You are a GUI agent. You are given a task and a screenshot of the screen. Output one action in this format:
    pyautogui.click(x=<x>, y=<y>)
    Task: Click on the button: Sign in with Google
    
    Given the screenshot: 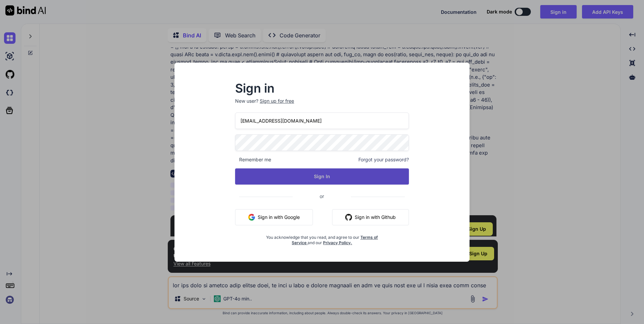 What is the action you would take?
    pyautogui.click(x=274, y=217)
    